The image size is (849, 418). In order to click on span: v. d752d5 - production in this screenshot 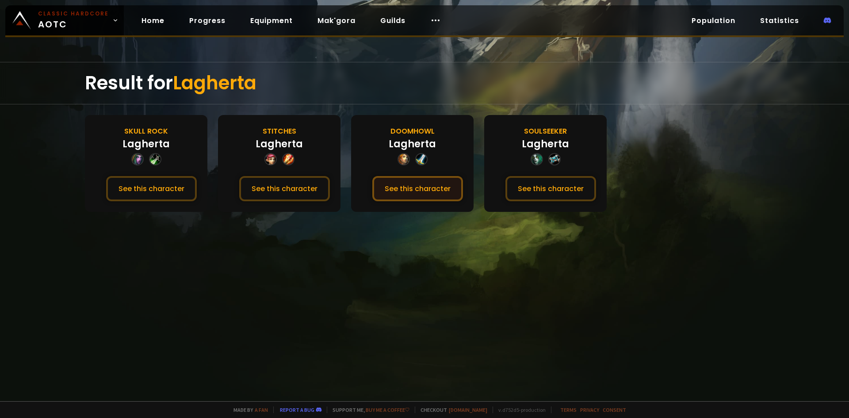, I will do `click(519, 410)`.